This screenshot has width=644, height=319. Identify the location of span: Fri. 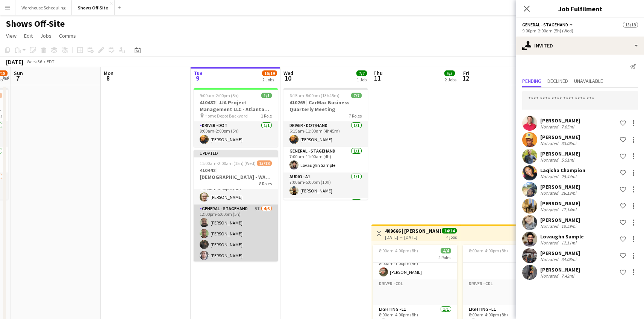
(467, 73).